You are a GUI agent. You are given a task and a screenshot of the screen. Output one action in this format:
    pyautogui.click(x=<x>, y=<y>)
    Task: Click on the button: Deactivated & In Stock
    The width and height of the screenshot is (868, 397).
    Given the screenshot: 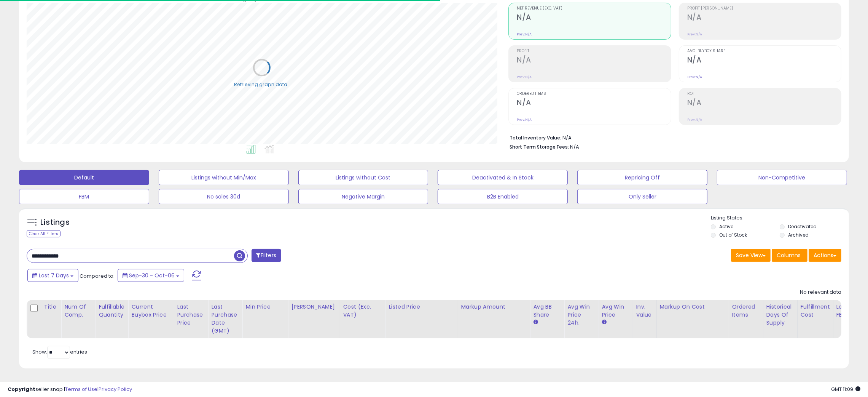 What is the action you would take?
    pyautogui.click(x=502, y=178)
    